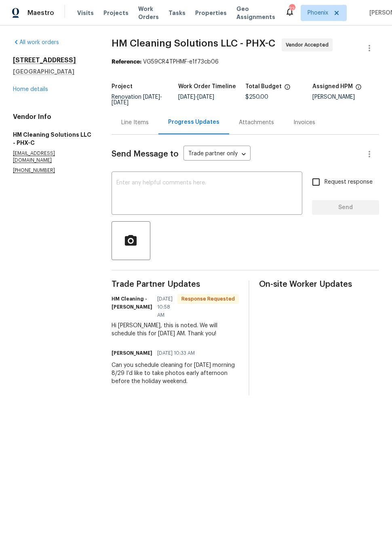 The image size is (392, 542). Describe the element at coordinates (36, 43) in the screenshot. I see `a: All work orders` at that location.